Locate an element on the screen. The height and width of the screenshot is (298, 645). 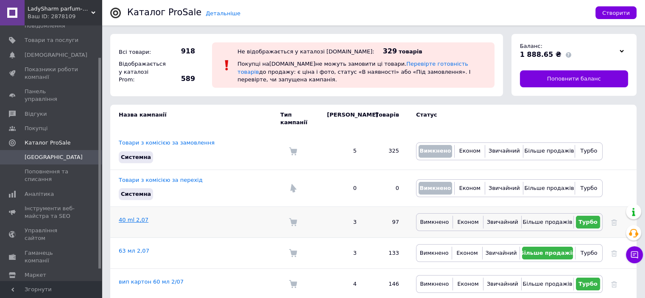
button: Створити is located at coordinates (616, 13).